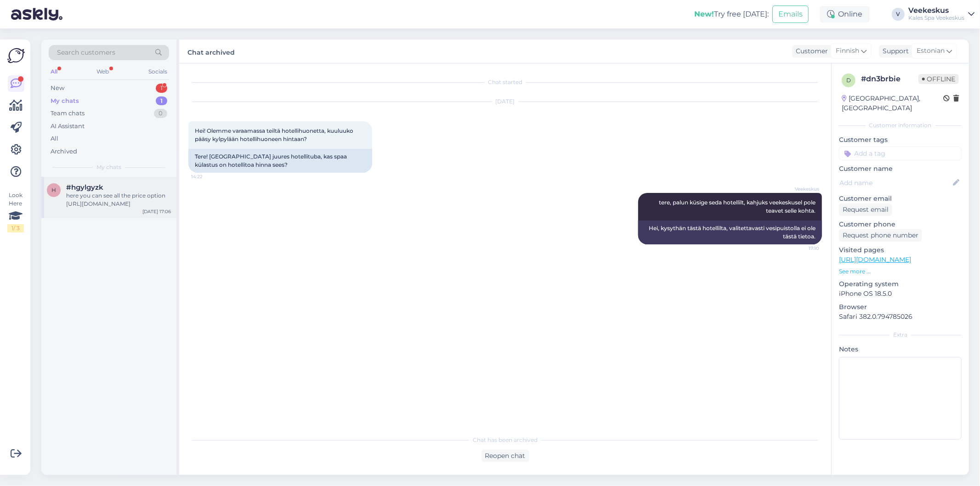  I want to click on span: Estonian, so click(930, 51).